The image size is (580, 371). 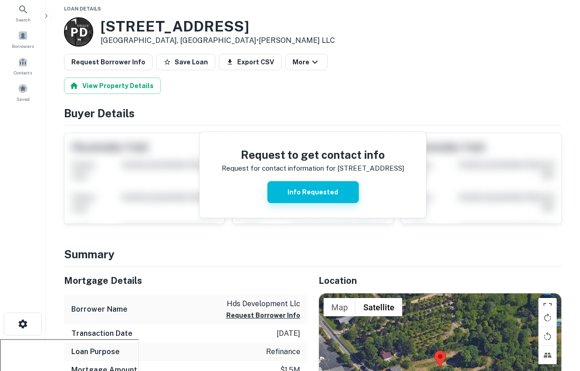 What do you see at coordinates (312, 113) in the screenshot?
I see `h4: Buyer Details` at bounding box center [312, 113].